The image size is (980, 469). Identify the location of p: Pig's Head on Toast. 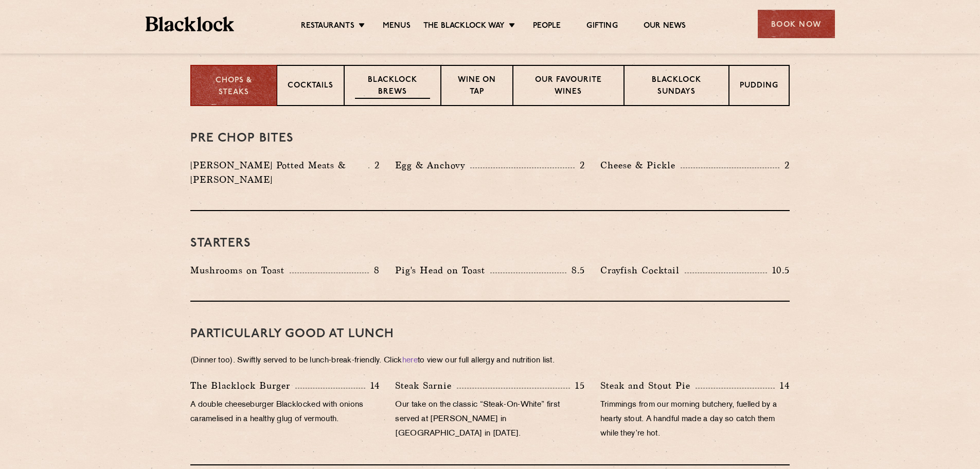
(442, 270).